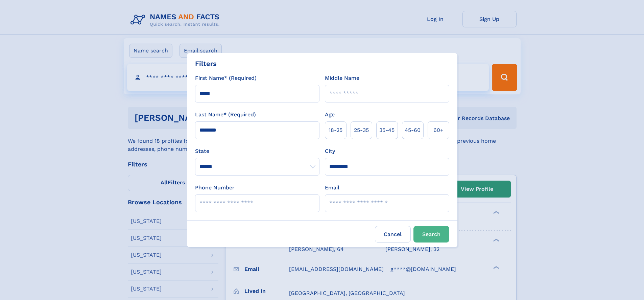 Image resolution: width=644 pixels, height=300 pixels. I want to click on span: 25‑35, so click(361, 130).